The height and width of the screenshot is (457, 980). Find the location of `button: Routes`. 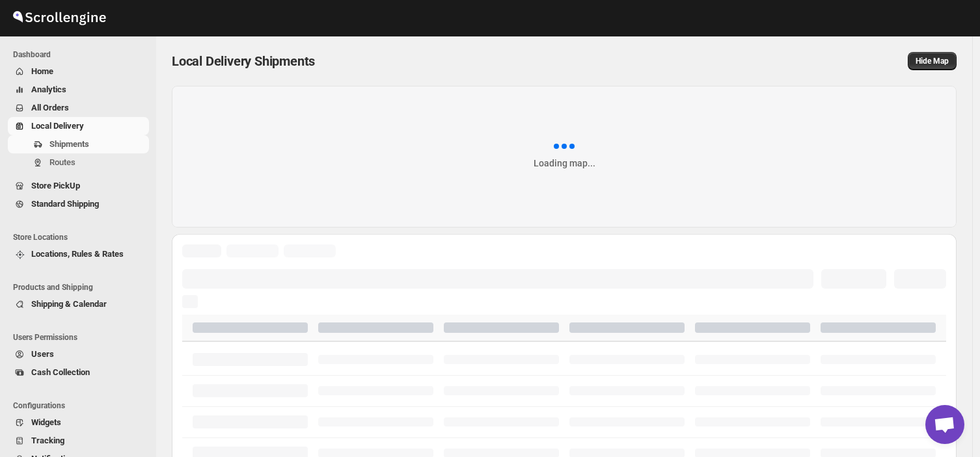

button: Routes is located at coordinates (78, 163).